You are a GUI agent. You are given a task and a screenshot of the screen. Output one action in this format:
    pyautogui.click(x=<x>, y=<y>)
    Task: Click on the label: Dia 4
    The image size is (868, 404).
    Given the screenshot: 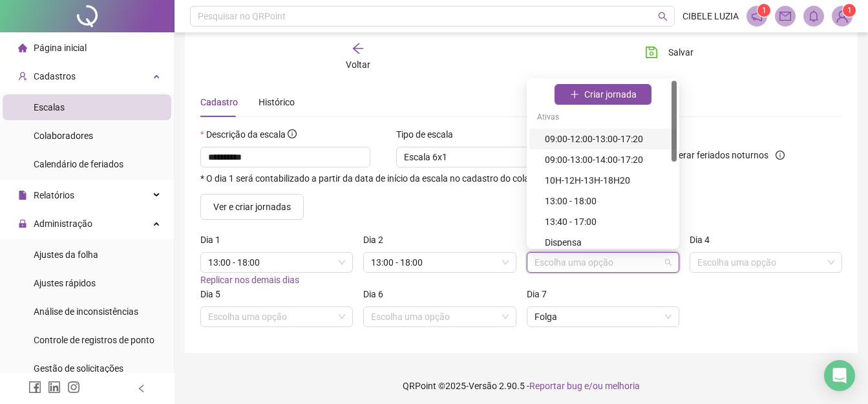 What is the action you would take?
    pyautogui.click(x=704, y=240)
    